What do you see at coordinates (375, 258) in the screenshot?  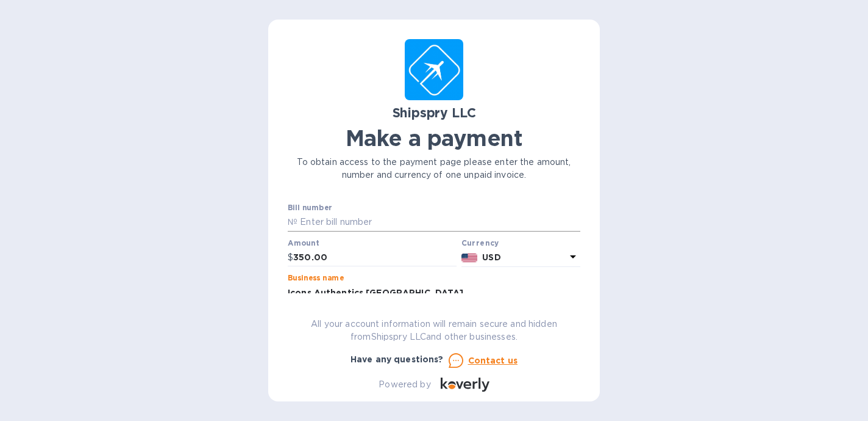 I see `input: 0.00` at bounding box center [375, 258].